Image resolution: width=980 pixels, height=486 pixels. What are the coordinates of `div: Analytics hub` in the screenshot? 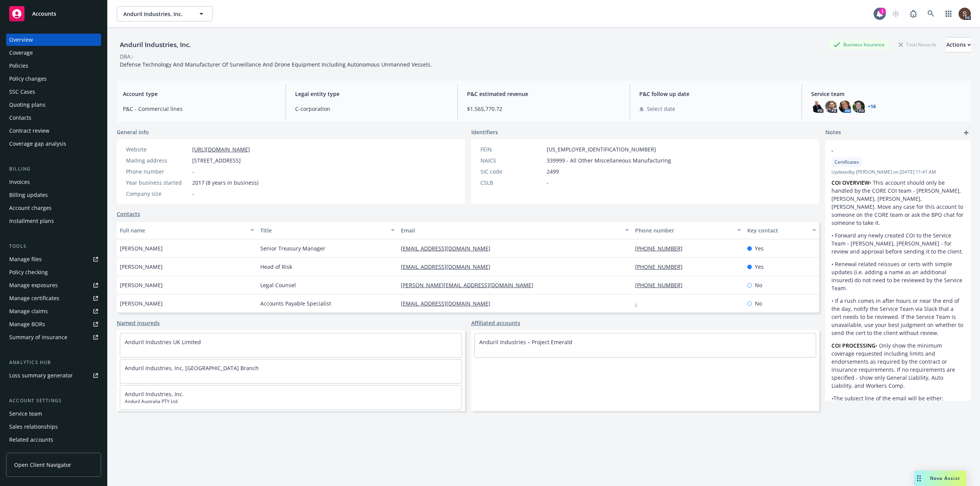 It's located at (54, 363).